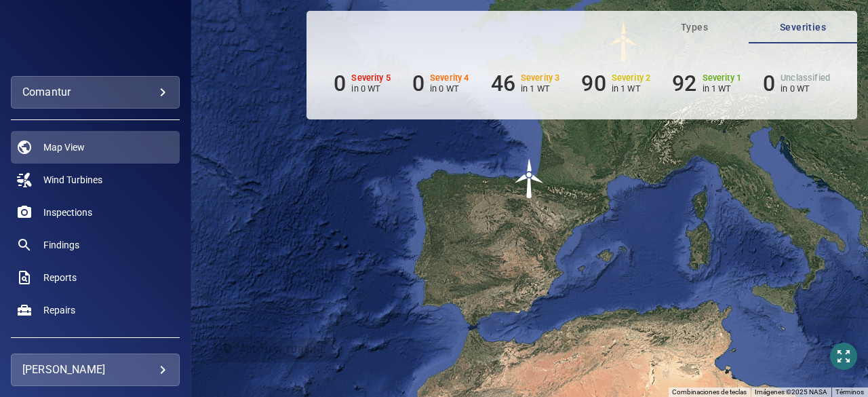 The height and width of the screenshot is (397, 868). What do you see at coordinates (803, 27) in the screenshot?
I see `span: Severities` at bounding box center [803, 27].